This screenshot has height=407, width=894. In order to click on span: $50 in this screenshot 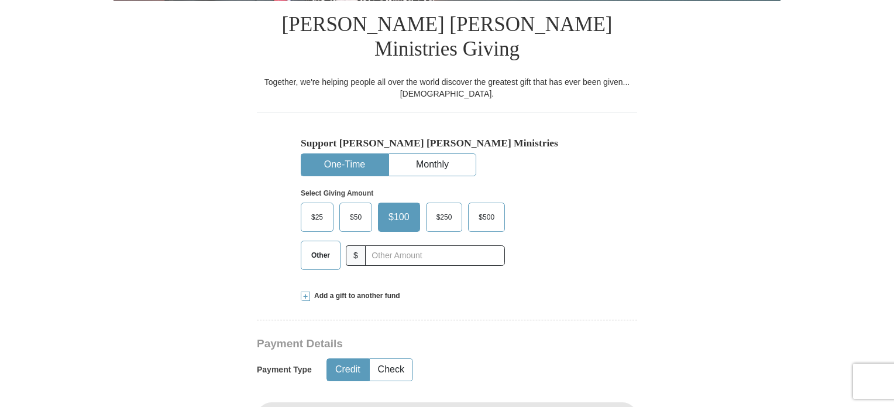, I will do `click(356, 217)`.